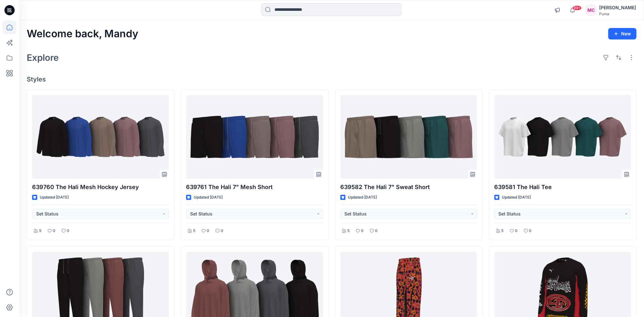  What do you see at coordinates (622, 33) in the screenshot?
I see `button: New` at bounding box center [622, 33].